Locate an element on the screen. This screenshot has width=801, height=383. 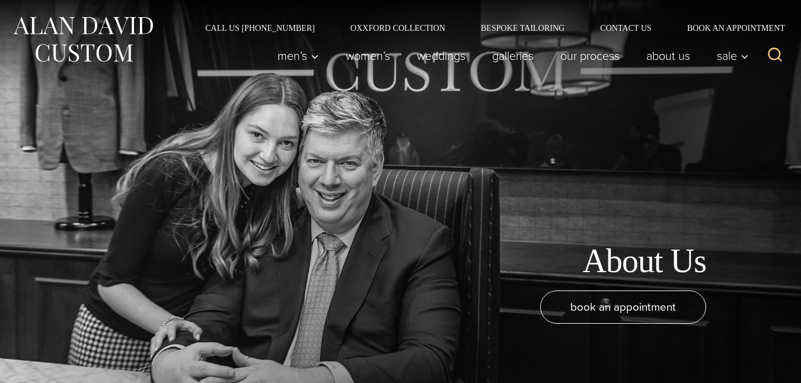
a: About Us is located at coordinates (668, 56).